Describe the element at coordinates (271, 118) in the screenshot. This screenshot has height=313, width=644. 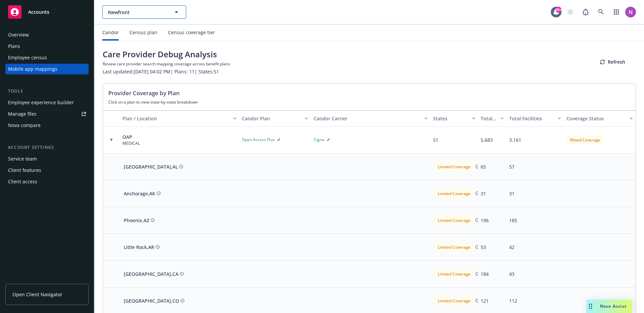
I see `div: Candor Plan` at that location.